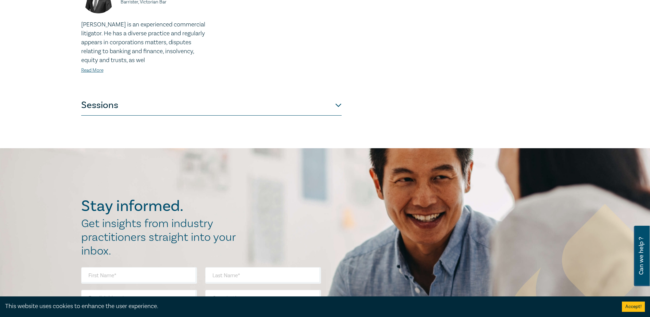 The image size is (650, 317). I want to click on a: Read More, so click(92, 70).